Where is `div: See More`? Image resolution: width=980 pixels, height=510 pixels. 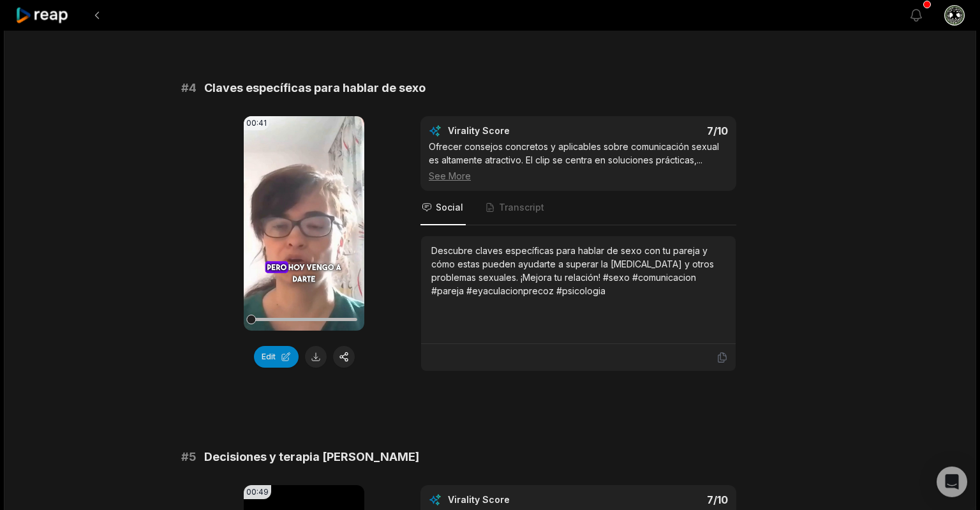
div: See More is located at coordinates (578, 176).